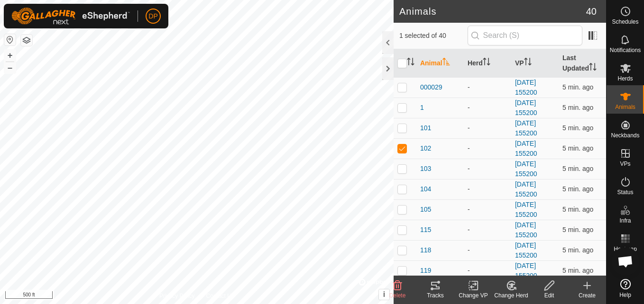 The width and height of the screenshot is (644, 304). I want to click on span: 1 selected of 40, so click(434, 35).